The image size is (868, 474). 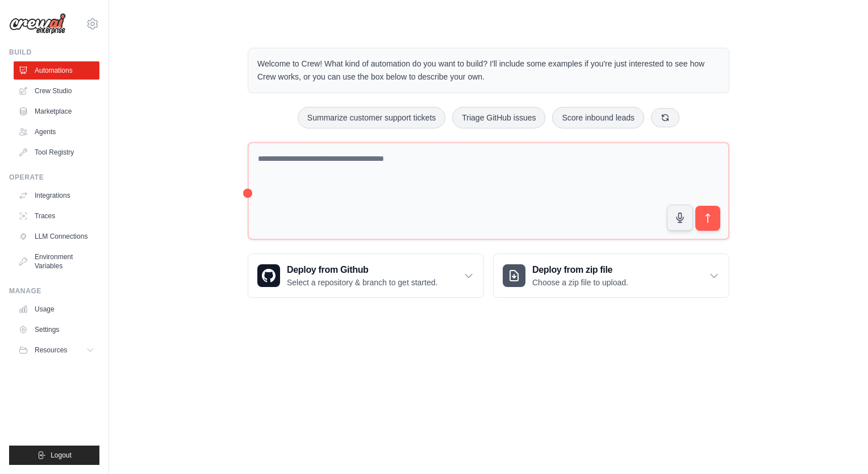 I want to click on a: Environment Variables, so click(x=56, y=261).